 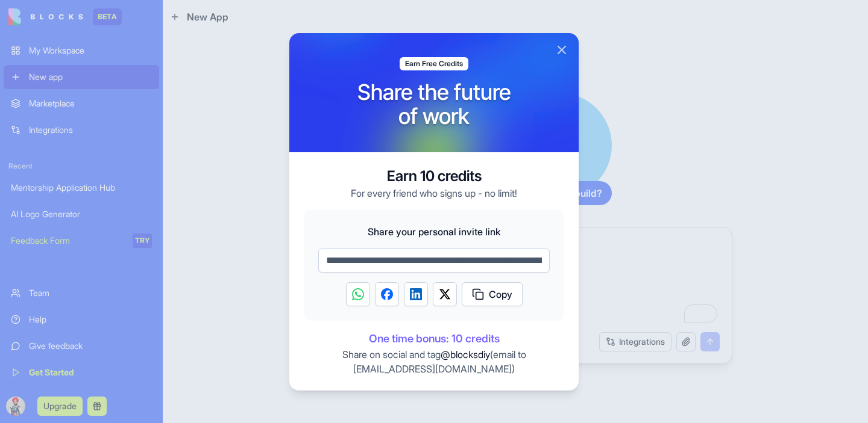 What do you see at coordinates (415, 294) in the screenshot?
I see `img: LinkedIn` at bounding box center [415, 294].